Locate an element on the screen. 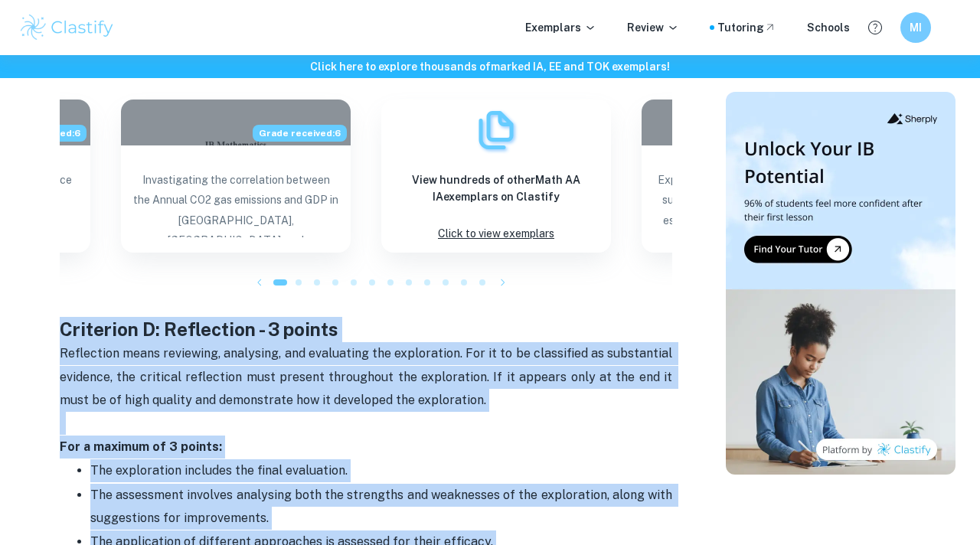  div: Tutoring is located at coordinates (747, 28).